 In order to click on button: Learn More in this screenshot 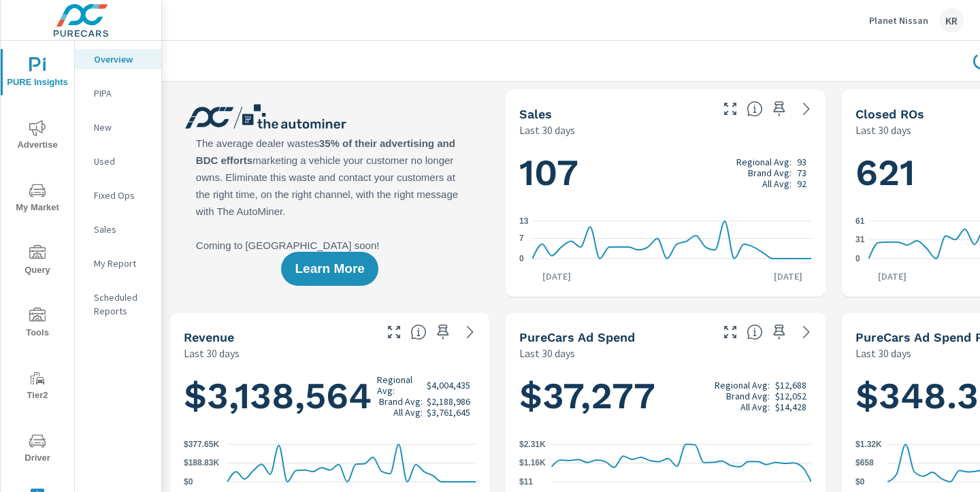, I will do `click(330, 269)`.